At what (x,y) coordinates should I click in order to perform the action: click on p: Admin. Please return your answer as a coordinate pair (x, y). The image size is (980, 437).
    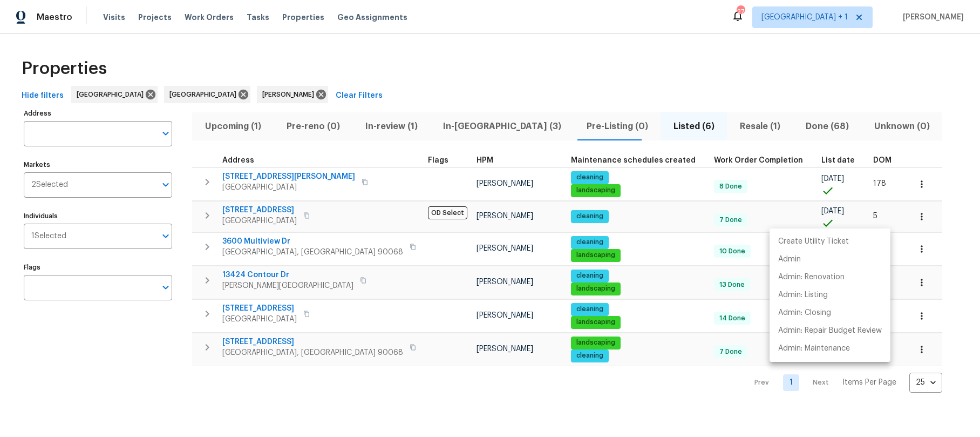
    Looking at the image, I should click on (790, 259).